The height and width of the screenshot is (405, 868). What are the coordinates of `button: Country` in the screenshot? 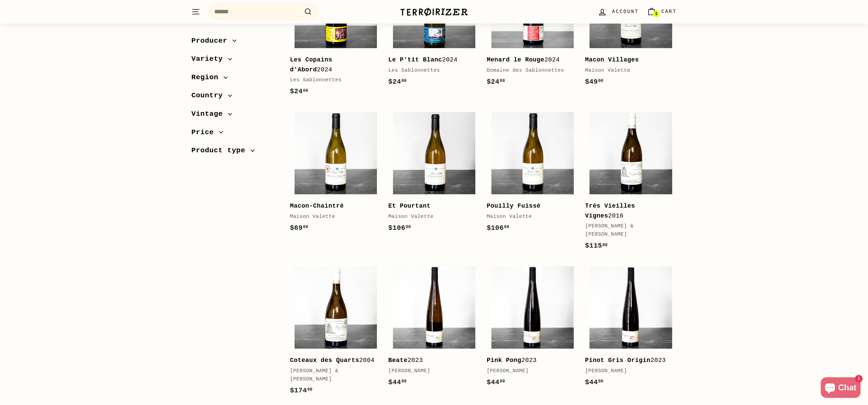 It's located at (235, 98).